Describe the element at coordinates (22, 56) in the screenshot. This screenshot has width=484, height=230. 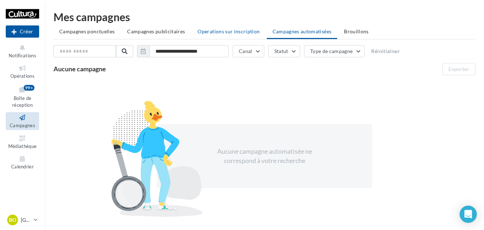
I see `span: Notifications` at that location.